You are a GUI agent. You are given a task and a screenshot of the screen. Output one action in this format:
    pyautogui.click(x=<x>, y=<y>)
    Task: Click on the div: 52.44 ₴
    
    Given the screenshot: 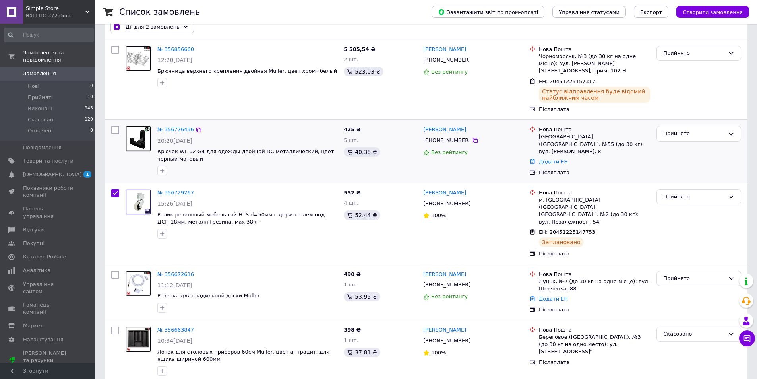 What is the action you would take?
    pyautogui.click(x=362, y=215)
    